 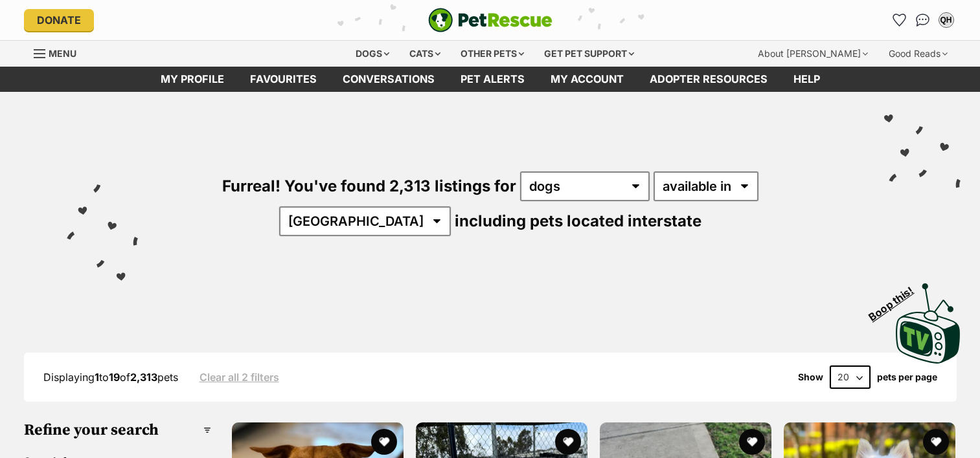 I want to click on a: Adopter resources, so click(x=708, y=79).